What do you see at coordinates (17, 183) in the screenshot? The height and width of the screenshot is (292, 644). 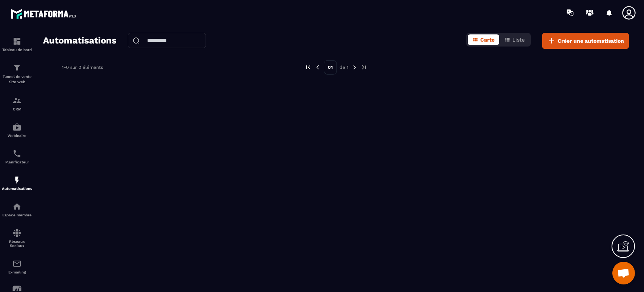 I see `a: automationsautomationsAutomatisations` at bounding box center [17, 183].